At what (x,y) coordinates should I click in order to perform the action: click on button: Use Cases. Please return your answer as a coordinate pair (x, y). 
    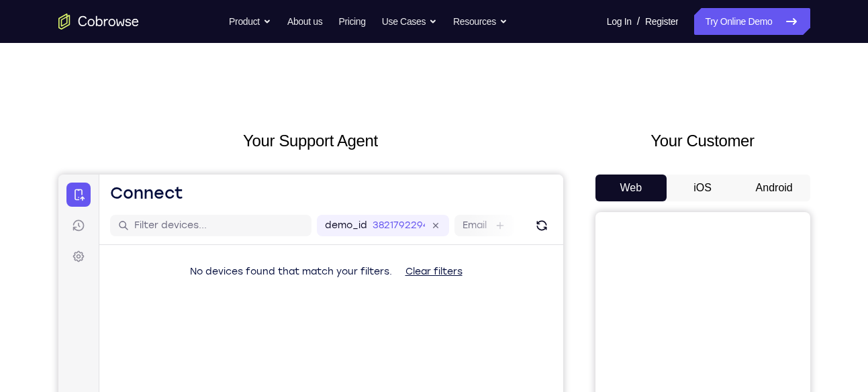
    Looking at the image, I should click on (410, 22).